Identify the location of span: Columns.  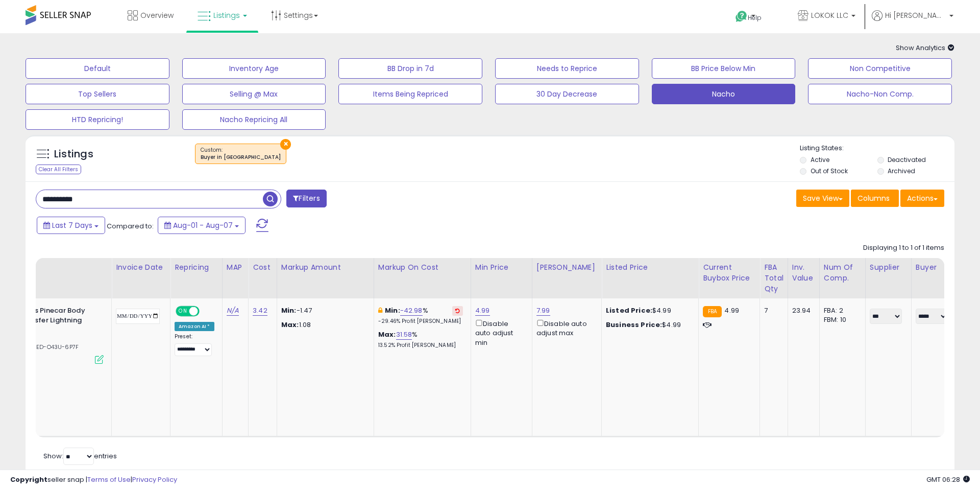
(873, 198).